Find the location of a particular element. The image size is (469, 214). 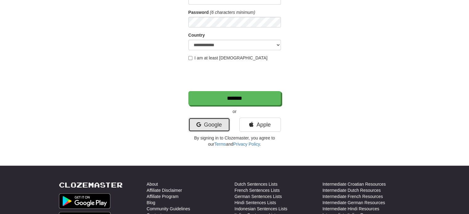

p: or is located at coordinates (235, 112).